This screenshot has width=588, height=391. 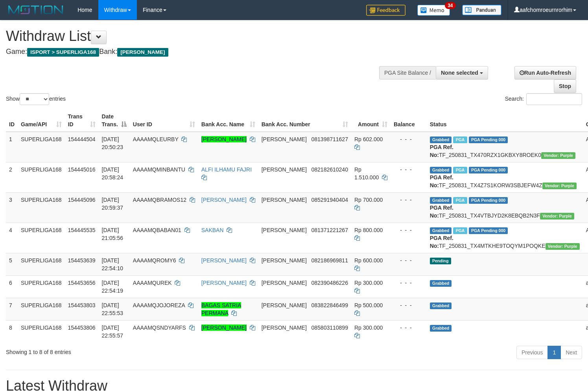 What do you see at coordinates (504, 238) in the screenshot?
I see `td: TF_250831_TX4MTKHE9TOQYM1POQKE` at bounding box center [504, 238].